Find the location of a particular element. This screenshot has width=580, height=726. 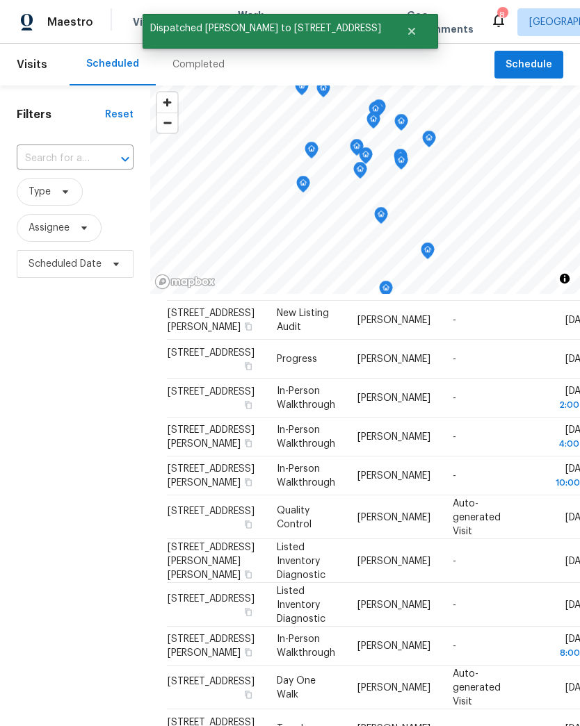

span: Scheduled Date is located at coordinates (65, 264).